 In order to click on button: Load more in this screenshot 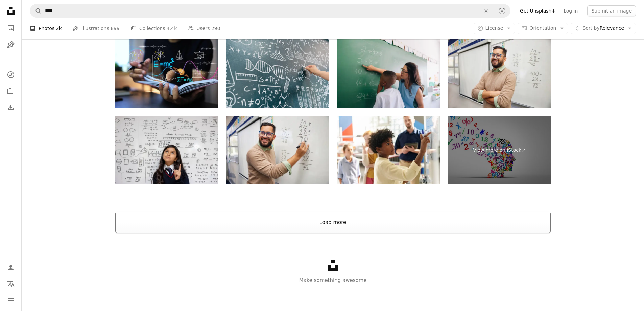, I will do `click(333, 222)`.